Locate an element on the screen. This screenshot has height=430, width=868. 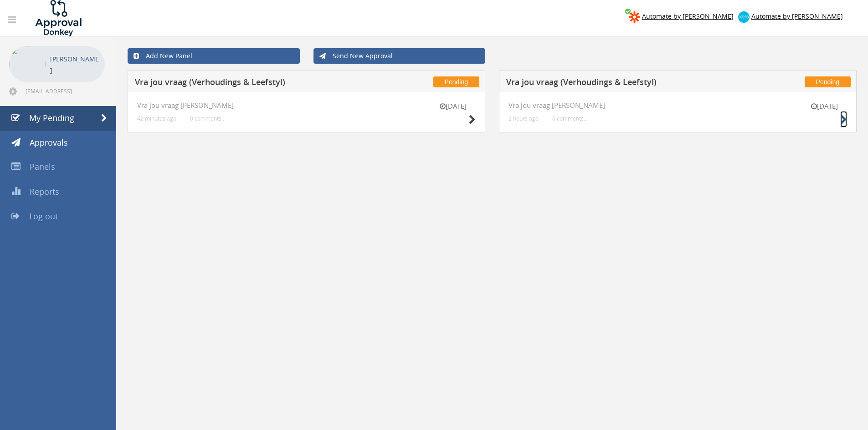
a: Send New Approval is located at coordinates (399, 56).